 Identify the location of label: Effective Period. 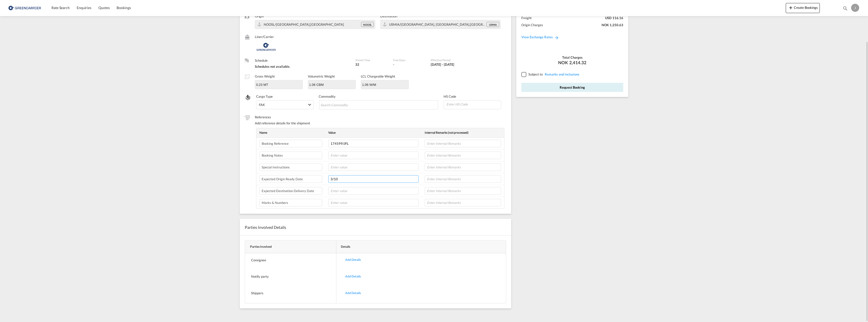
(453, 60).